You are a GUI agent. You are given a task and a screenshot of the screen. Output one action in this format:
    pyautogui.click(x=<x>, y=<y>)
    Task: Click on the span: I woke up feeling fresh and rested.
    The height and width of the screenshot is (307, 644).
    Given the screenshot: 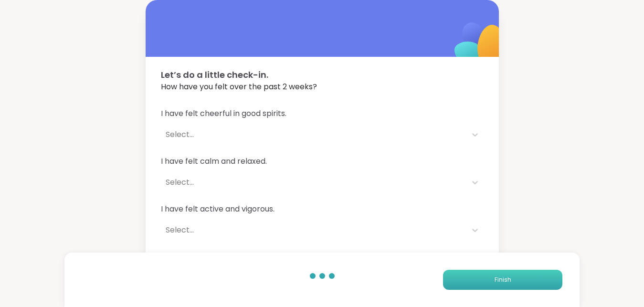 What is the action you would take?
    pyautogui.click(x=322, y=256)
    